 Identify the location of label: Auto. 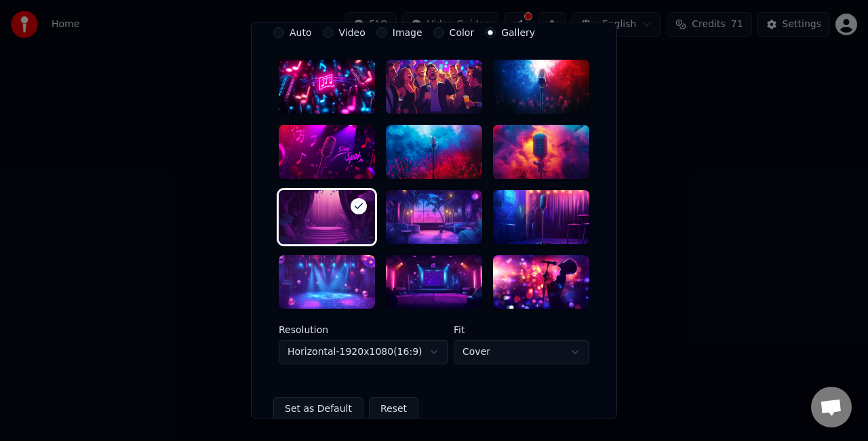
(300, 33).